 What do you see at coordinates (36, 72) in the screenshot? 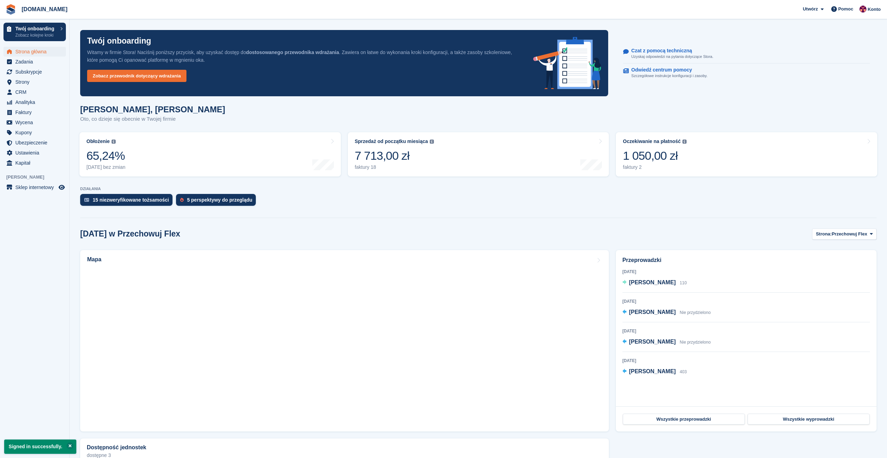
I see `span: Subskrypcje` at bounding box center [36, 72].